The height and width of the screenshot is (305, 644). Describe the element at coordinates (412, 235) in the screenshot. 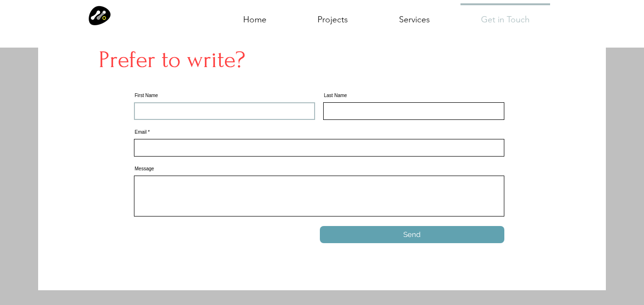

I see `button: Send` at that location.